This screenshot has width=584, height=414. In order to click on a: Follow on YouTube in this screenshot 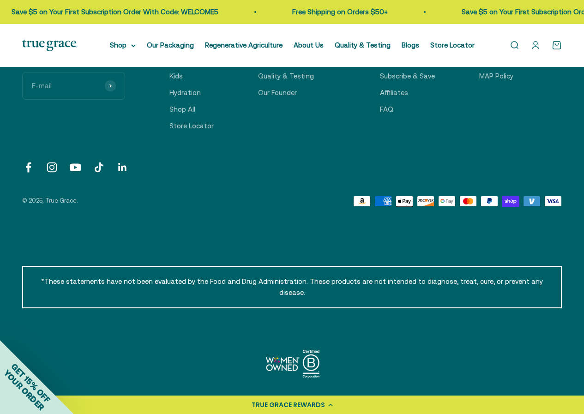, I will do `click(75, 167)`.